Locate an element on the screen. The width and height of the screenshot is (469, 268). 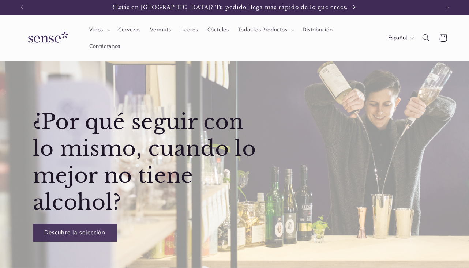
a: Cócteles is located at coordinates (218, 30).